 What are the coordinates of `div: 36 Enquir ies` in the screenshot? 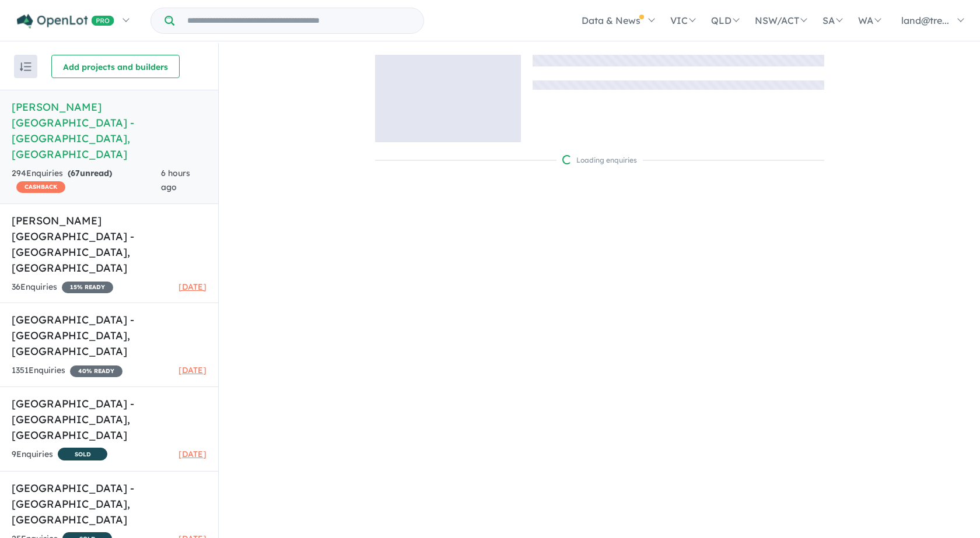 It's located at (62, 287).